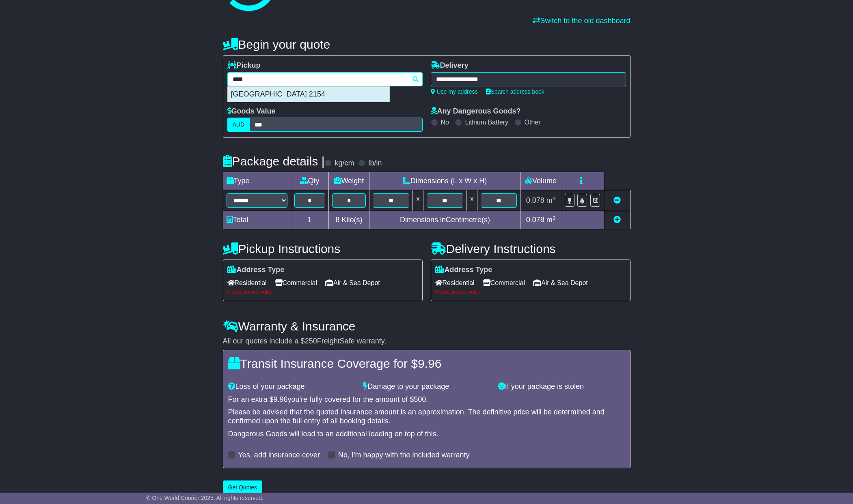 This screenshot has width=853, height=504. What do you see at coordinates (475, 111) in the screenshot?
I see `label: Any Dangerous Goods?` at bounding box center [475, 111].